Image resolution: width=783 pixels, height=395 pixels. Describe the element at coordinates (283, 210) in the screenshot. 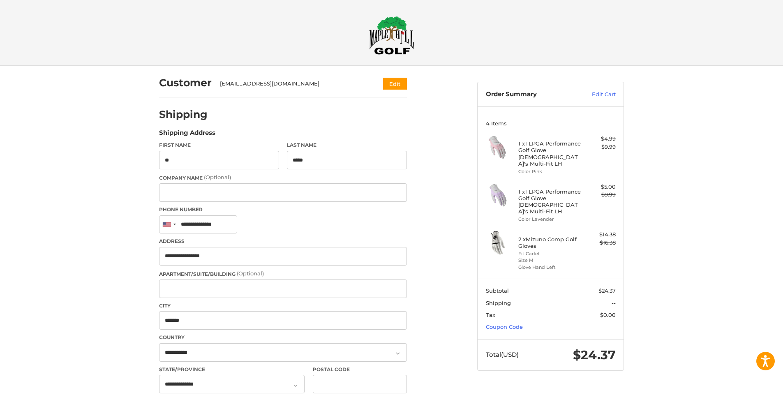

I see `label: Phone Number` at that location.